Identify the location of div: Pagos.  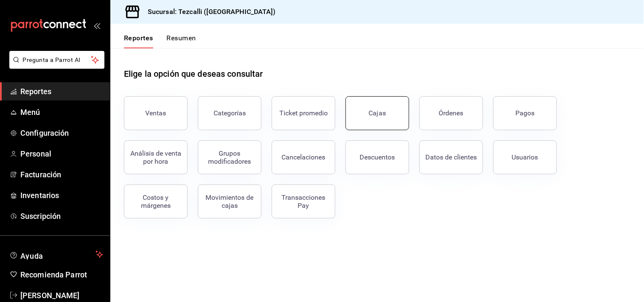
(525, 113).